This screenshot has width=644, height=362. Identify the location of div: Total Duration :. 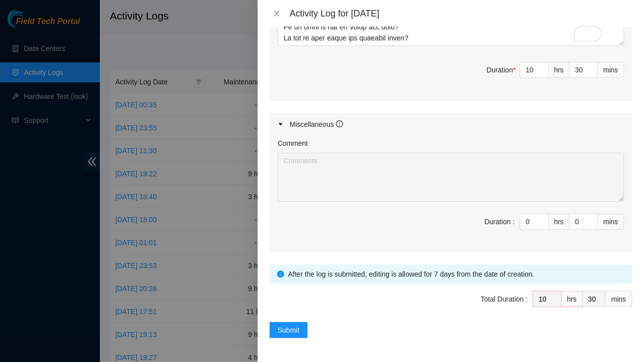
(504, 299).